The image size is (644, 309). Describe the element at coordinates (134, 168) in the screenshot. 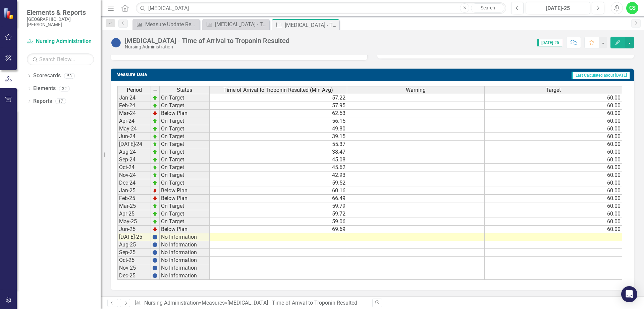

I see `td: Oct-24` at that location.